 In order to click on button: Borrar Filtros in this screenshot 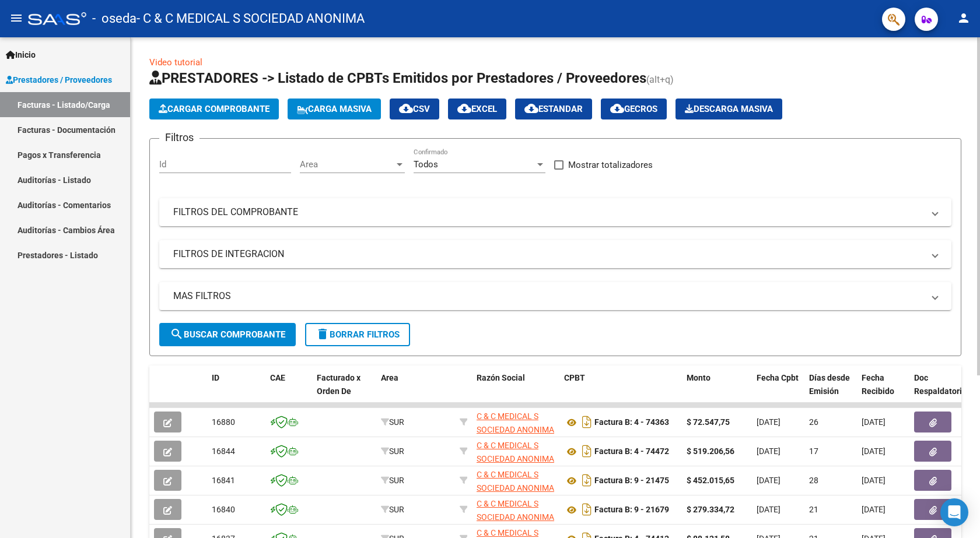, I will do `click(358, 335)`.